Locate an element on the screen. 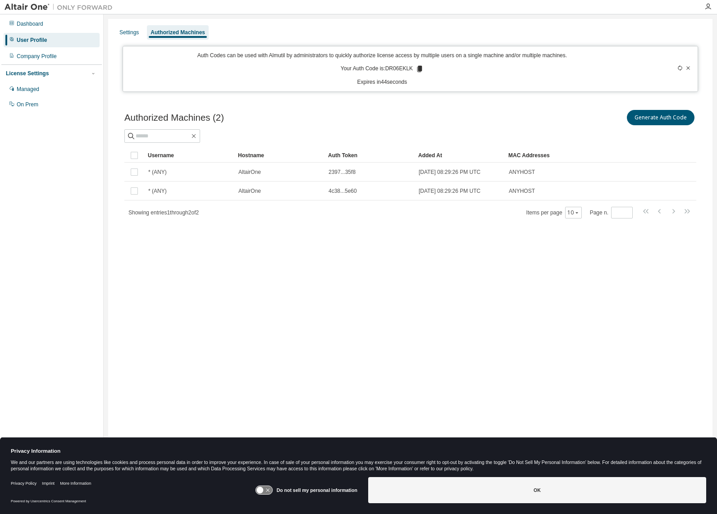 The image size is (717, 514). span: Showing entries 1 through 2 of 2 is located at coordinates (164, 213).